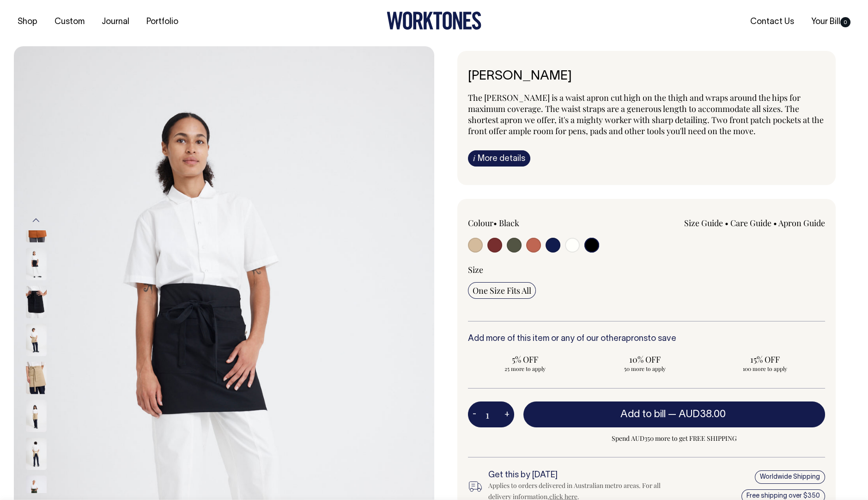  I want to click on a: Size Guide, so click(704, 223).